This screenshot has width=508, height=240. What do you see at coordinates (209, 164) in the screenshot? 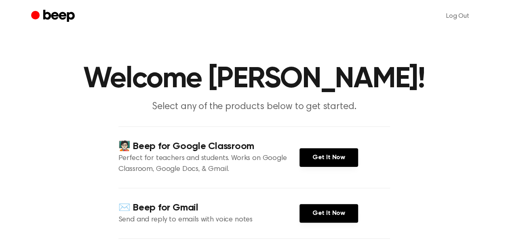
I see `p: Perfect for teachers and students. Works on Google Classroom, Google Docs, & Gmail.` at bounding box center [209, 164].